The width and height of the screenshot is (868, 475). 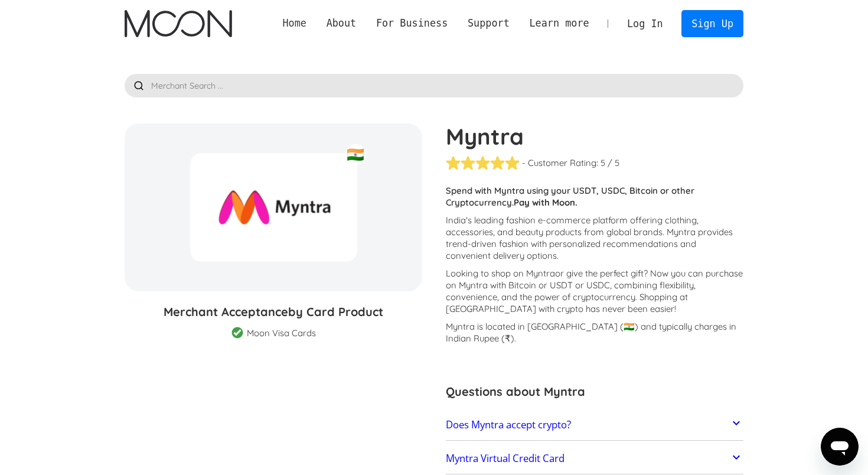 What do you see at coordinates (508, 425) in the screenshot?
I see `h2: Does Myntra accept crypto?` at bounding box center [508, 425].